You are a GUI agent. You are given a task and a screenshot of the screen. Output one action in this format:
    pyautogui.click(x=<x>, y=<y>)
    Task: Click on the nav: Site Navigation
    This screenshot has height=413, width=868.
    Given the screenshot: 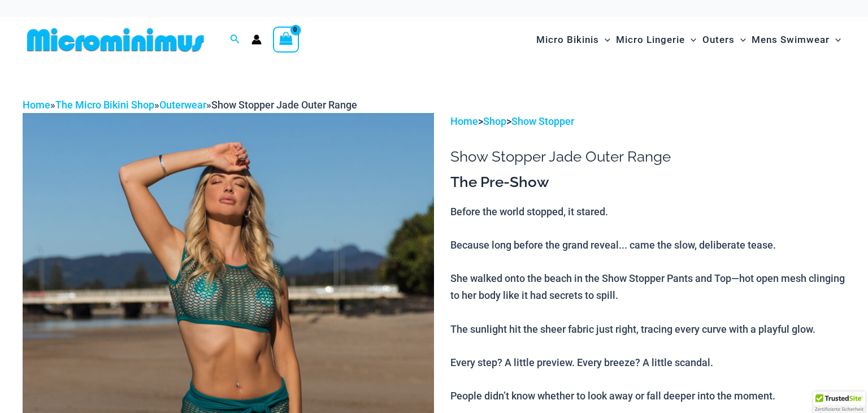 What is the action you would take?
    pyautogui.click(x=688, y=40)
    